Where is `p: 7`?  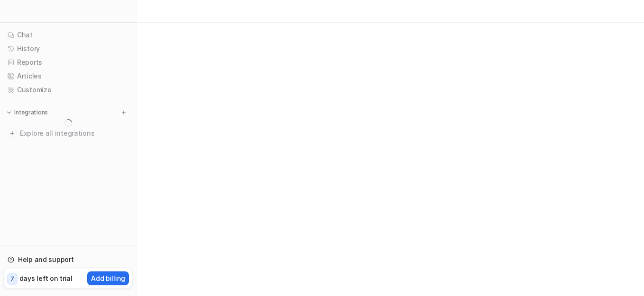
p: 7 is located at coordinates (12, 279).